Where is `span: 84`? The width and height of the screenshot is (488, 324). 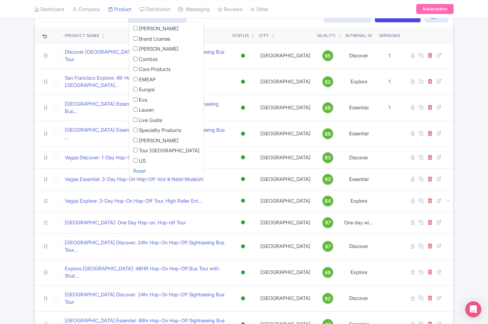 span: 84 is located at coordinates (328, 201).